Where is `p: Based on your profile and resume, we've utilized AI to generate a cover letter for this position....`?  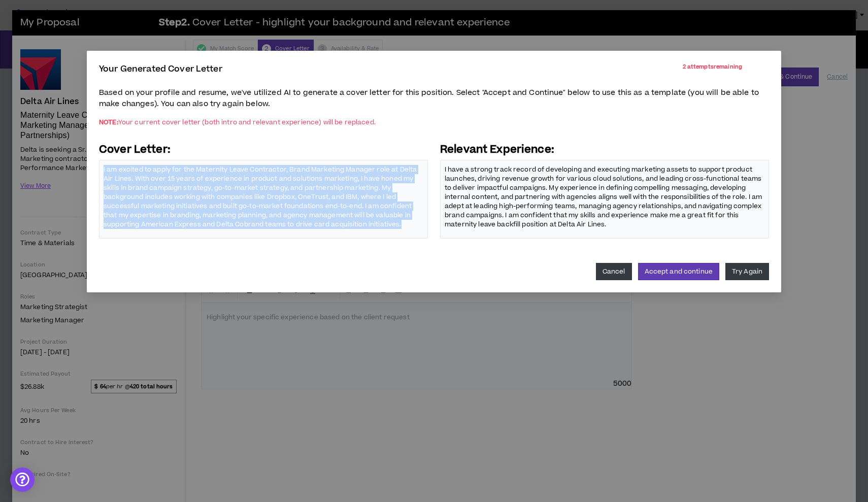 p: Based on your profile and resume, we've utilized AI to generate a cover letter for this position.... is located at coordinates (434, 98).